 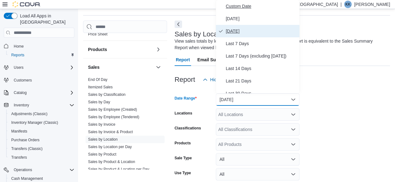 I want to click on div: Ken Koester, so click(x=347, y=4).